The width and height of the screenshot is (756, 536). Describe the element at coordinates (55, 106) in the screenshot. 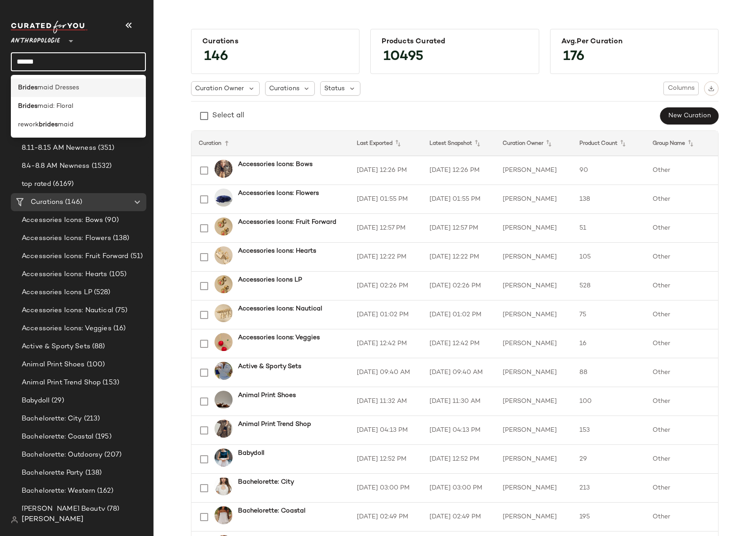

I see `span: maid: Floral` at that location.